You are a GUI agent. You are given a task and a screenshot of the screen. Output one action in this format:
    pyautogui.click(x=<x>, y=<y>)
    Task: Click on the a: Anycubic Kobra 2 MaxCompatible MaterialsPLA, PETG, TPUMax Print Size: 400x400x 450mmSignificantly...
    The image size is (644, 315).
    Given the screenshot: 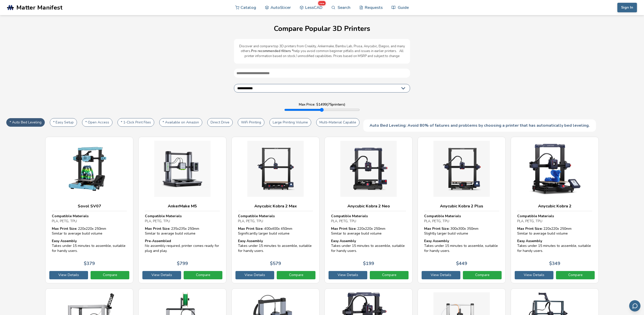 What is the action you would take?
    pyautogui.click(x=276, y=210)
    